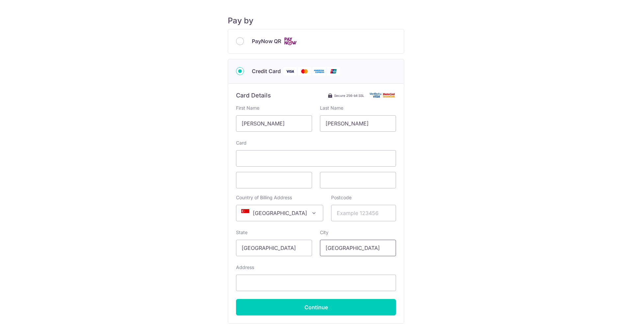 The height and width of the screenshot is (326, 632). Describe the element at coordinates (316, 71) in the screenshot. I see `div: Credit Card Visa Mastercard American Express Union Pay` at that location.